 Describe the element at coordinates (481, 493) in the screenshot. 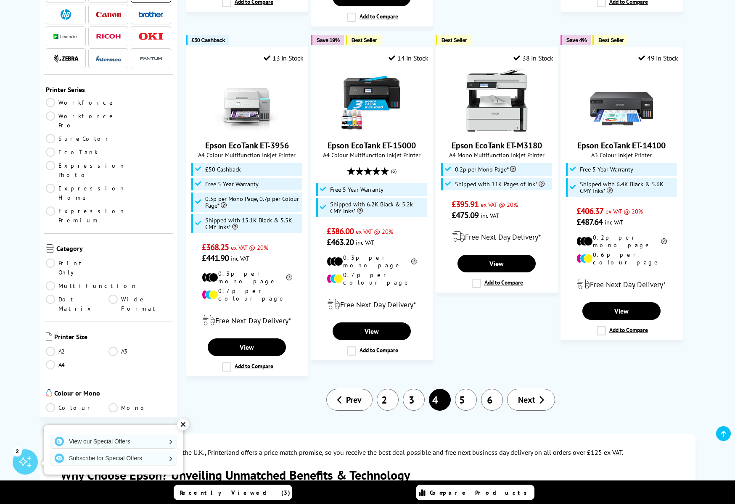

I see `span: Compare Products` at that location.